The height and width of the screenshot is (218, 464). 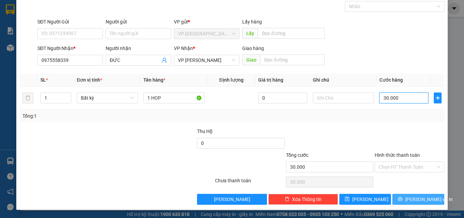 I want to click on b: BIÊN NHẬN GỬI HÀNG HÓA, so click(x=54, y=37).